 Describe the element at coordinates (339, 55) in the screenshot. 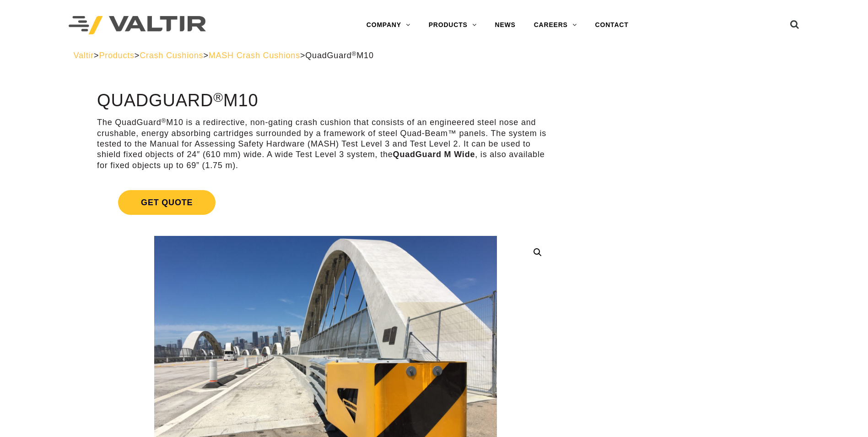

I see `span: QuadGuard M10` at that location.